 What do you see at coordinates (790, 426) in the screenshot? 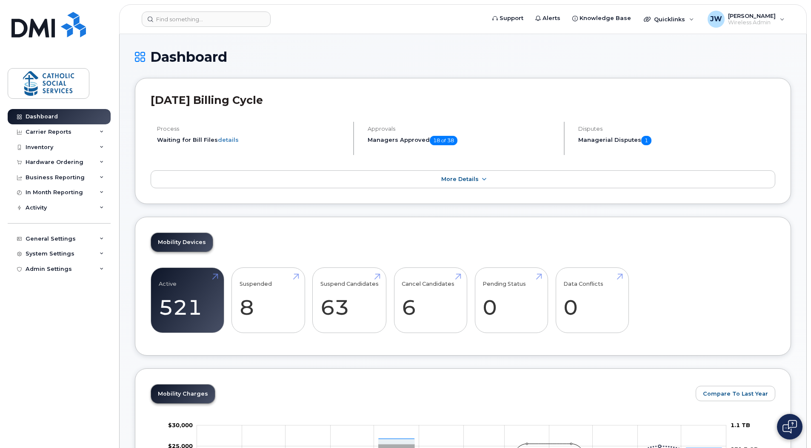
I see `img: Open chat` at bounding box center [790, 426].